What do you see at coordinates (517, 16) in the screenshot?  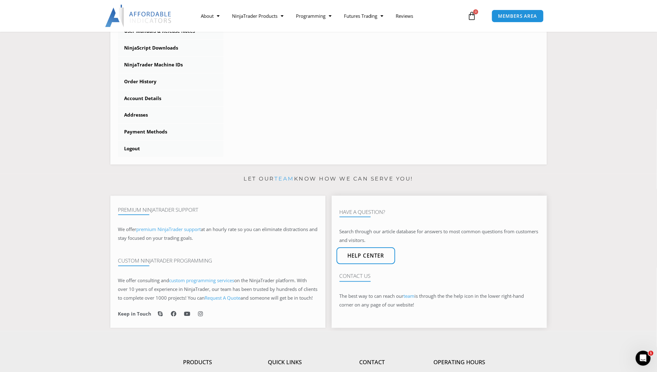 I see `span: MEMBERS AREA` at bounding box center [517, 16].